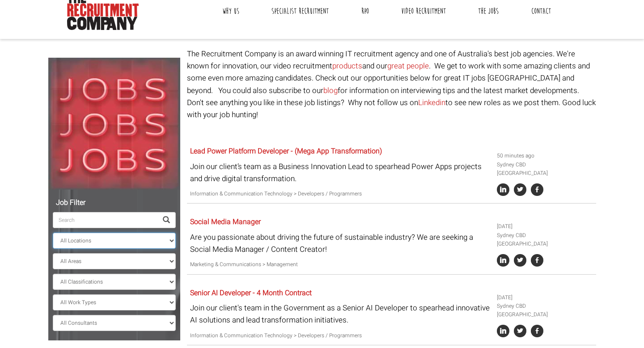  Describe the element at coordinates (114, 123) in the screenshot. I see `img: Jobs, Jobs, Jobs` at that location.